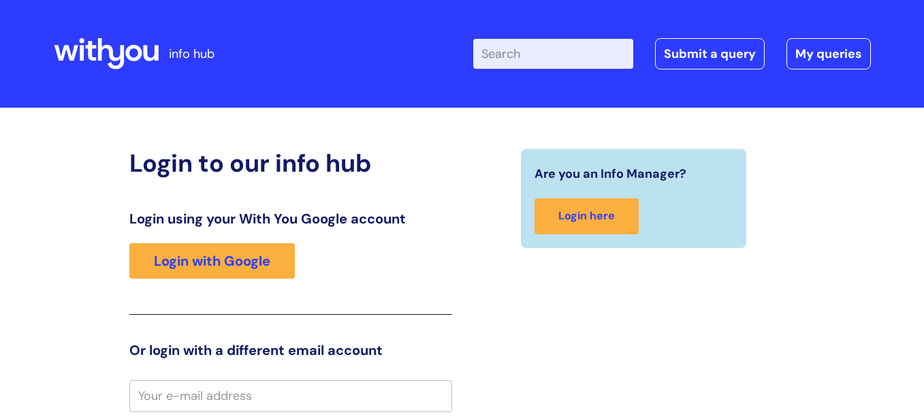 Image resolution: width=924 pixels, height=419 pixels. Describe the element at coordinates (291, 396) in the screenshot. I see `input: Your e-mail address` at that location.